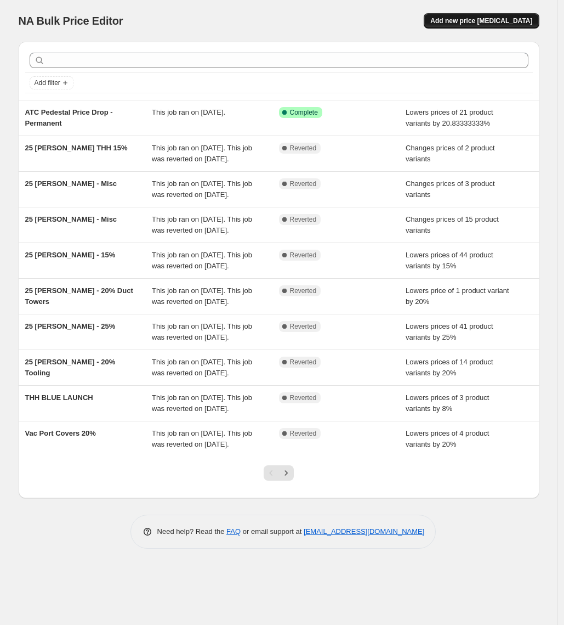 Image resolution: width=564 pixels, height=625 pixels. Describe the element at coordinates (192, 531) in the screenshot. I see `span: Need help? Read the` at that location.